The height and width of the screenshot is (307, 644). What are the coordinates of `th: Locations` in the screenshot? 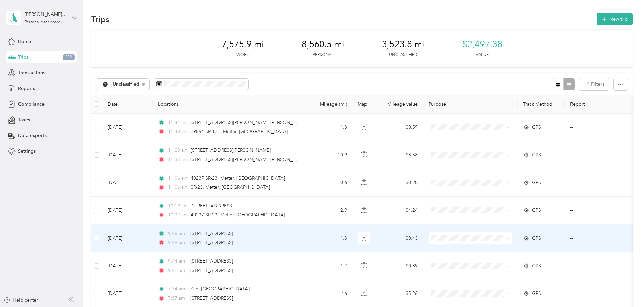 It's located at (230, 104).